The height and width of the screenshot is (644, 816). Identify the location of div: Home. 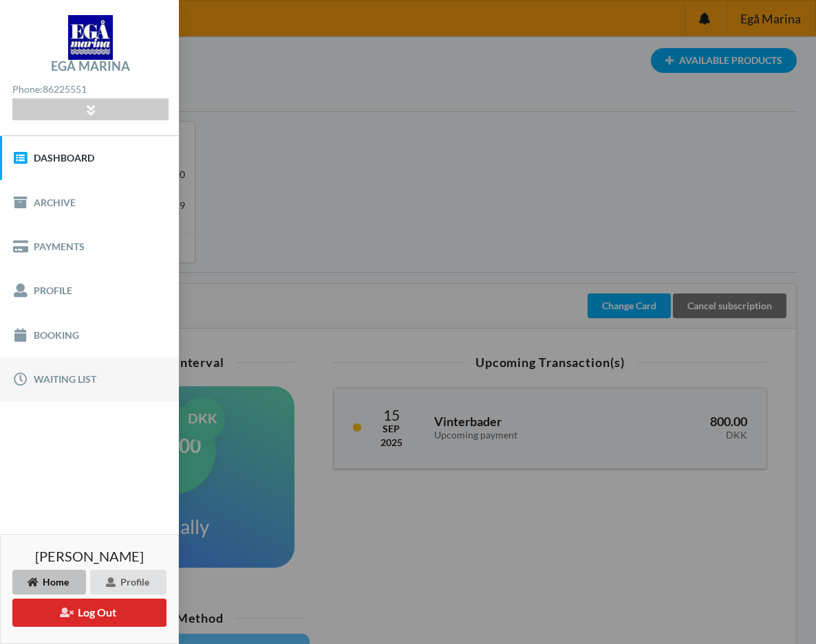
(49, 583).